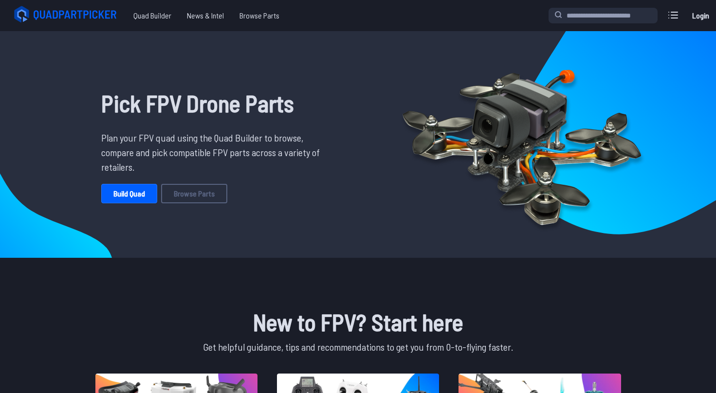 Image resolution: width=716 pixels, height=393 pixels. Describe the element at coordinates (260, 16) in the screenshot. I see `span: Browse Parts` at that location.